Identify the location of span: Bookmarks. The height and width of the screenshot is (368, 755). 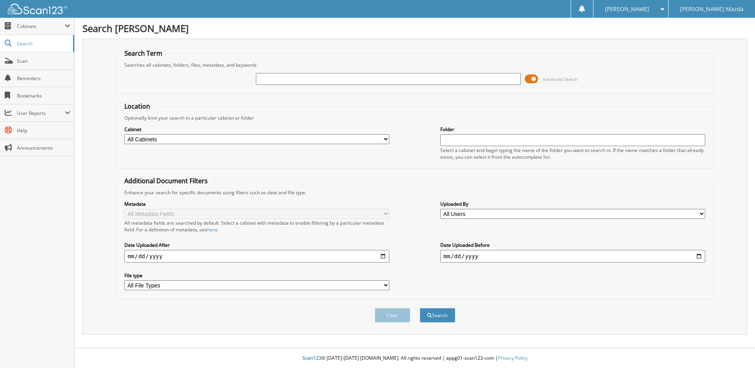
(43, 96).